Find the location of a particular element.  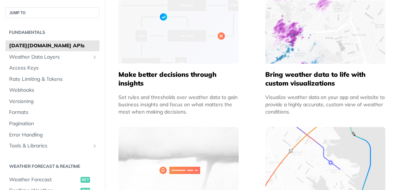

h2: Weather Forecast & realtime is located at coordinates (52, 167).